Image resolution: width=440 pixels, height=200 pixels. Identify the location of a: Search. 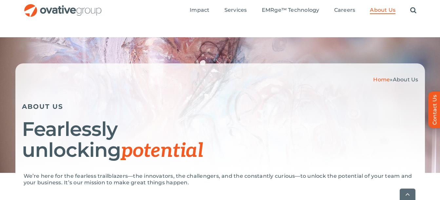
(413, 10).